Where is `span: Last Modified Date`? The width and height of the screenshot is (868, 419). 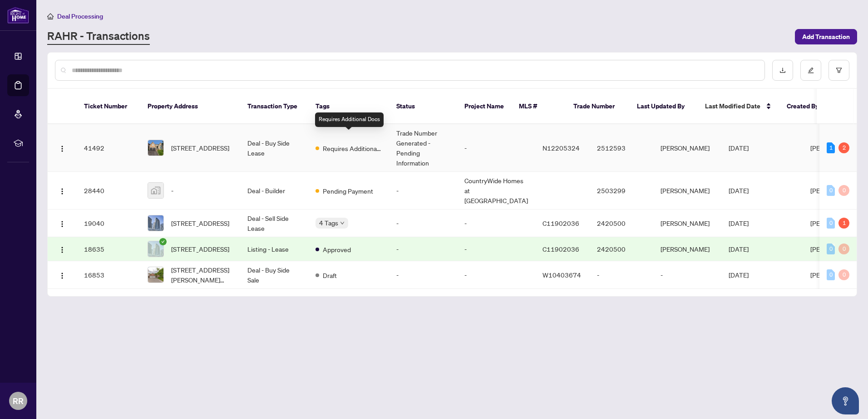
span: Last Modified Date is located at coordinates (733, 106).